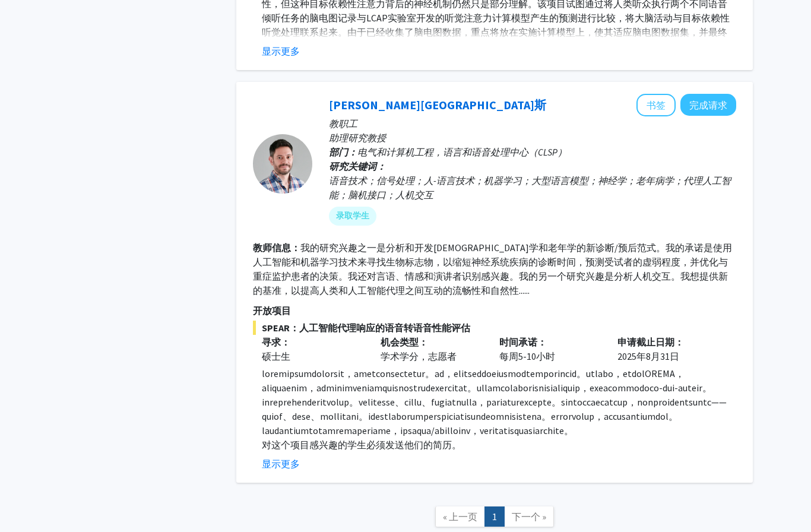  What do you see at coordinates (532, 187) in the screenshot?
I see `div: 语音技术；信号处理；人-语言技术；机器学习；大型语言模型；神经学；老年病学；代理人工智能；脑机接口；人机交互` at bounding box center [532, 187].